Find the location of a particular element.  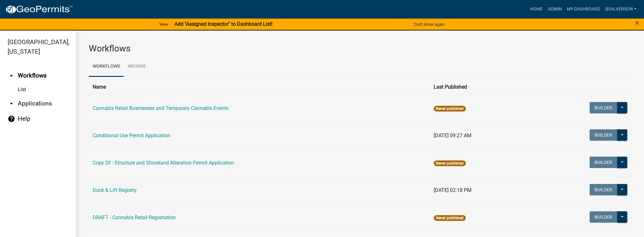

a: My Dashboard is located at coordinates (583, 9).